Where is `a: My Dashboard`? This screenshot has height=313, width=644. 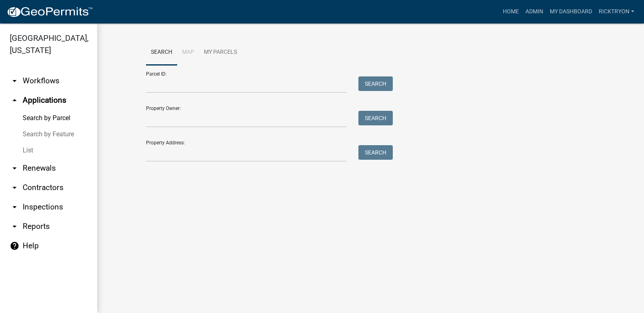 a: My Dashboard is located at coordinates (571, 12).